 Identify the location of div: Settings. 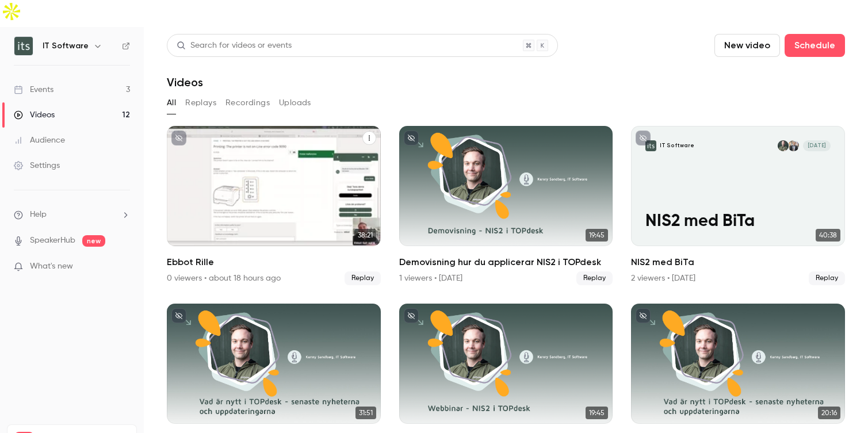
(37, 166).